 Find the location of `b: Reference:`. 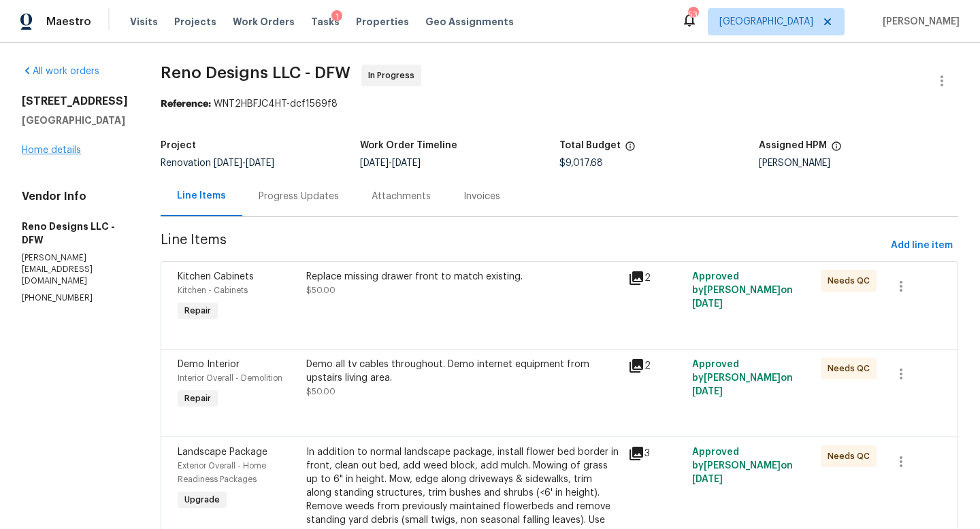

b: Reference: is located at coordinates (186, 104).